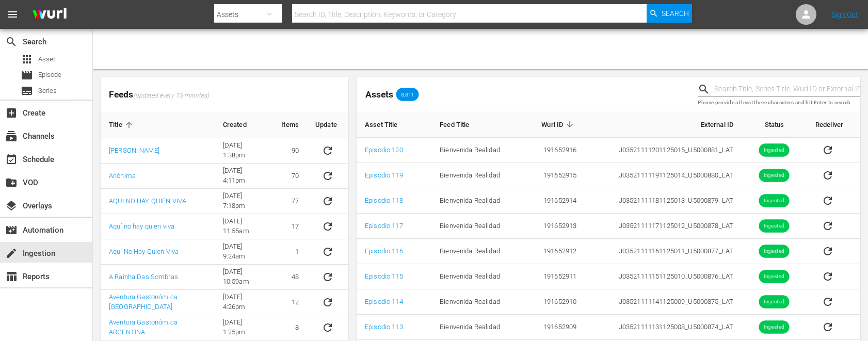  I want to click on input: Search Title, Series Title, Wurl ID or External ID, so click(787, 90).